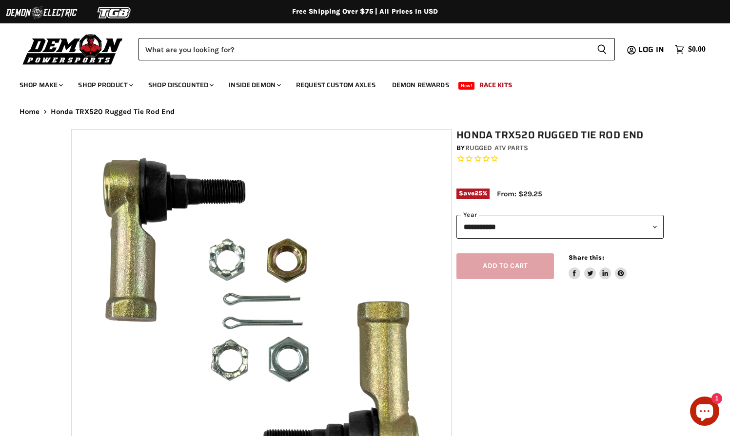 The width and height of the screenshot is (730, 436). What do you see at coordinates (30, 112) in the screenshot?
I see `a: Home` at bounding box center [30, 112].